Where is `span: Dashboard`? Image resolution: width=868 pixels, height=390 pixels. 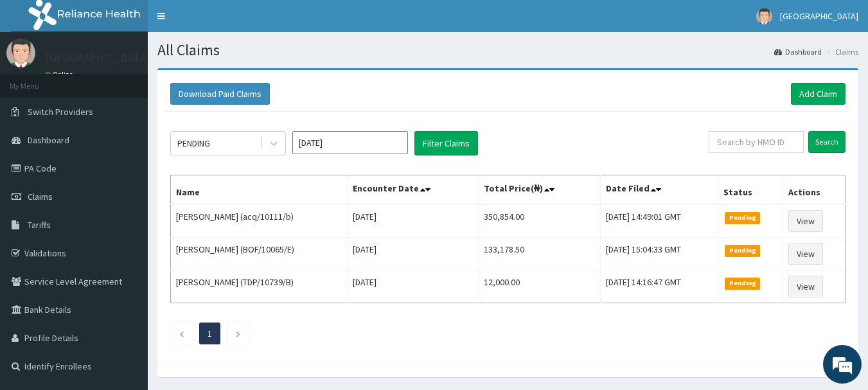 span: Dashboard is located at coordinates (48, 140).